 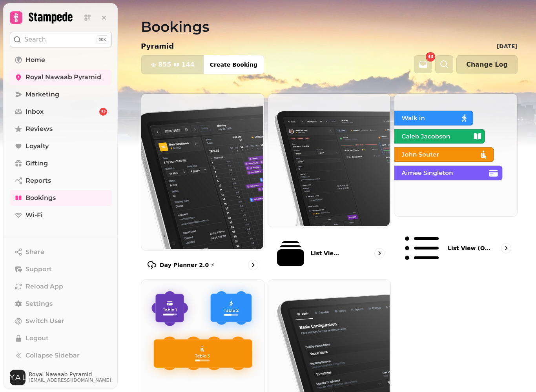 What do you see at coordinates (35, 112) in the screenshot?
I see `span: Inbox` at bounding box center [35, 112].